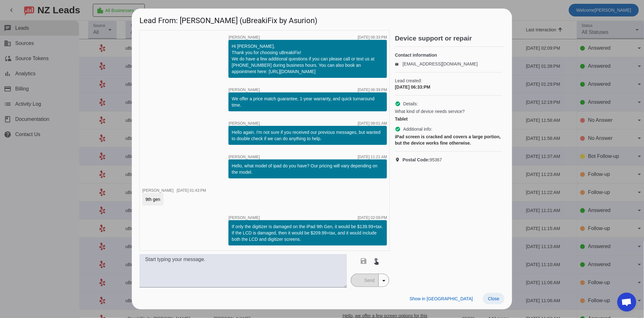 The width and height of the screenshot is (644, 318). Describe the element at coordinates (449, 38) in the screenshot. I see `h2: Device support or repair` at that location.